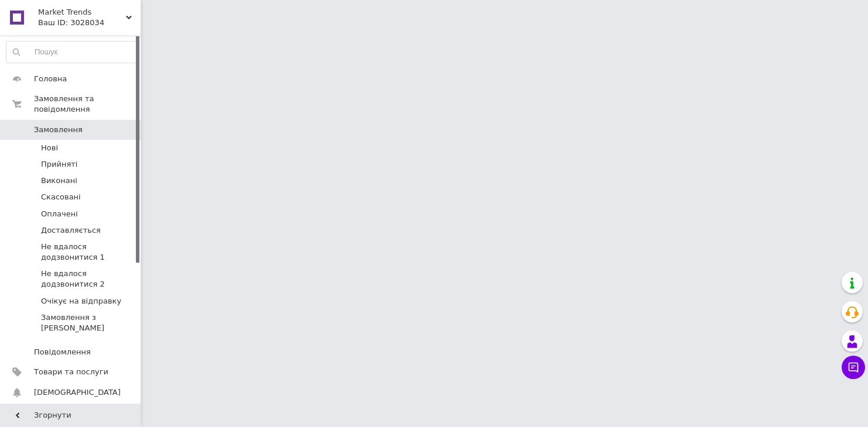 This screenshot has width=868, height=427. I want to click on span: Замовлення та повідомлення, so click(87, 104).